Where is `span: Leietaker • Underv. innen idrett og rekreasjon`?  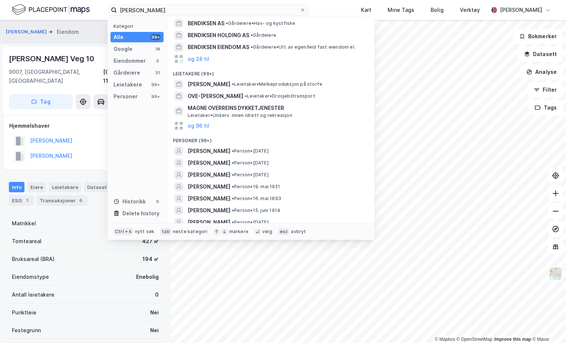 span: Leietaker • Underv. innen idrett og rekreasjon is located at coordinates (240, 115).